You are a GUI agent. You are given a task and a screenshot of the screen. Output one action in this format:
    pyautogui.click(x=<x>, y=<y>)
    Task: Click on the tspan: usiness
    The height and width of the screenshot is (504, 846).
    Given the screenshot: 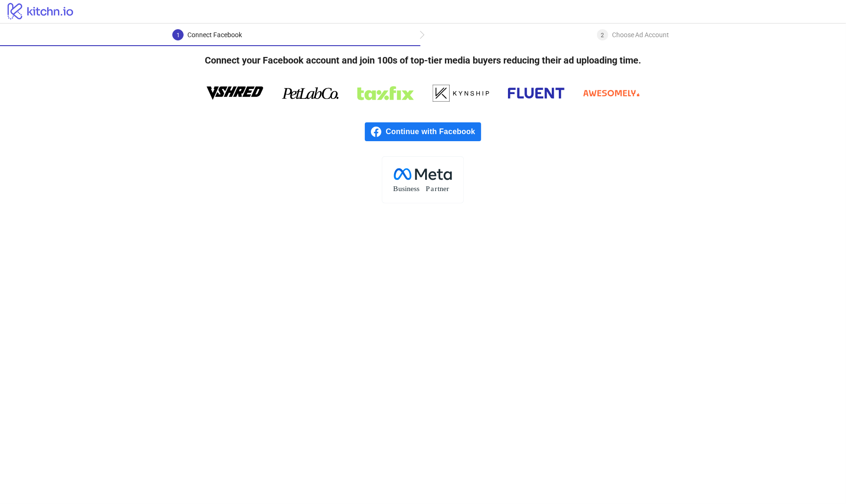 What is the action you would take?
    pyautogui.click(x=409, y=188)
    